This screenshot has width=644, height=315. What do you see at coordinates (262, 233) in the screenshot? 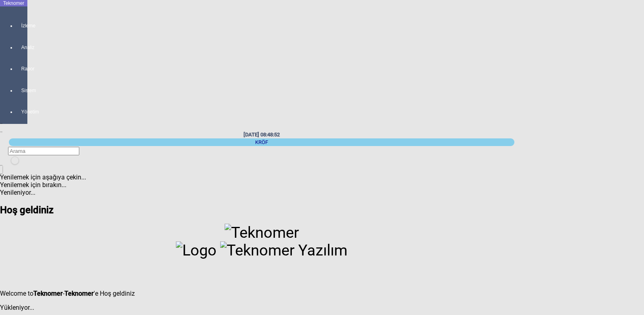
I see `img: Teknomer` at bounding box center [262, 233].